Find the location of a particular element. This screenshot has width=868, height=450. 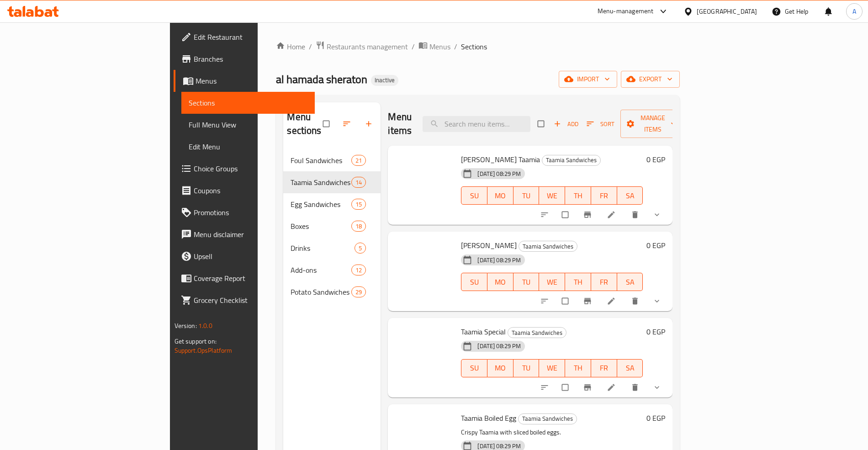

span: Choice Groups is located at coordinates (251, 168).